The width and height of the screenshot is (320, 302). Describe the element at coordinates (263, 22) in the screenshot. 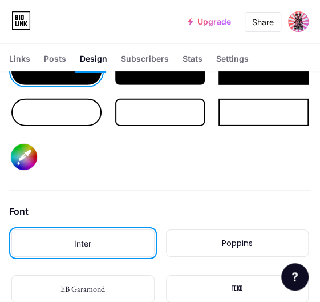

I see `div: Share` at that location.